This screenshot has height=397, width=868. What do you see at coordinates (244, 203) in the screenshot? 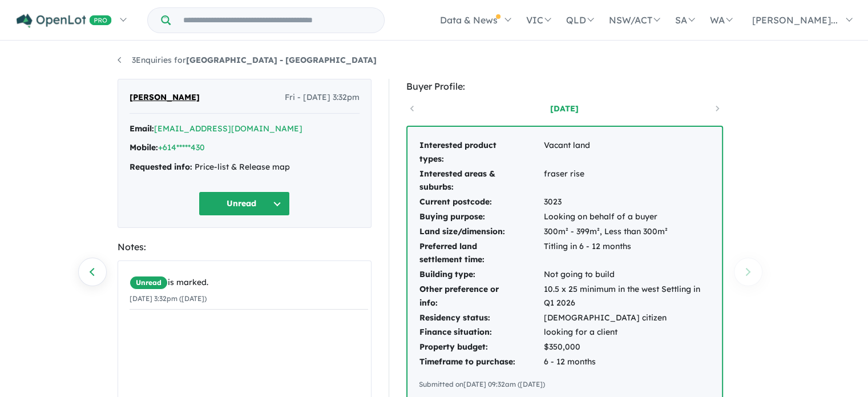
I see `button: Unread` at bounding box center [244, 203].